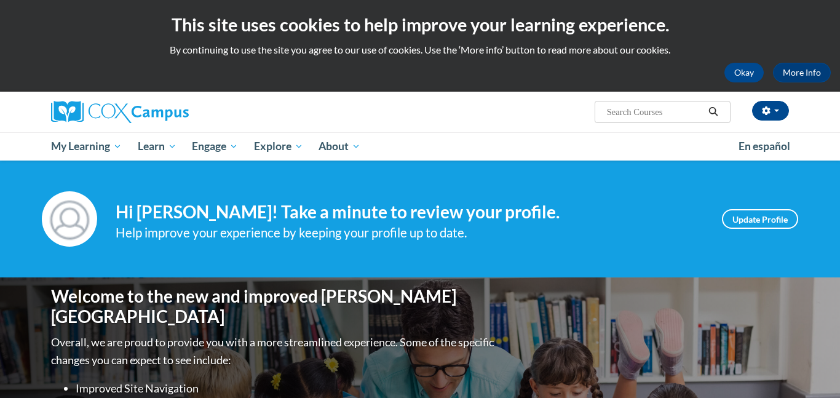  Describe the element at coordinates (69, 219) in the screenshot. I see `img: Profile Image` at that location.